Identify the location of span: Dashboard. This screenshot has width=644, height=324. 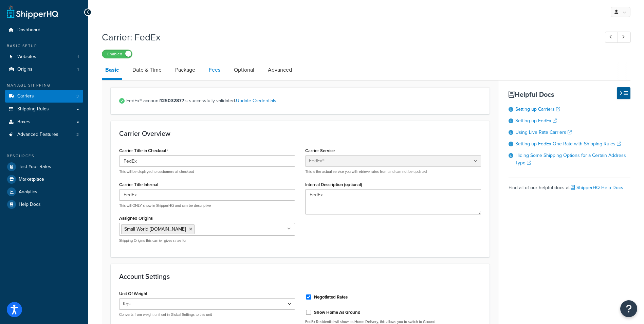
(29, 30).